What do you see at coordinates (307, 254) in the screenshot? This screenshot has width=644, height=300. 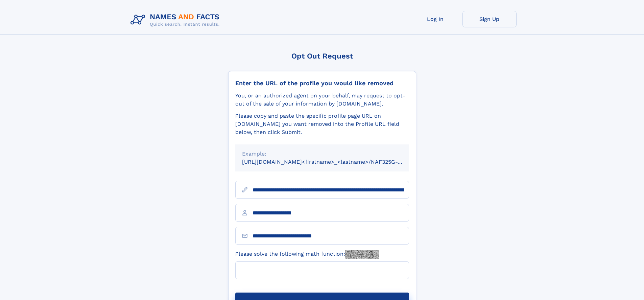 I see `label: Please solve the following math function:` at bounding box center [307, 254].